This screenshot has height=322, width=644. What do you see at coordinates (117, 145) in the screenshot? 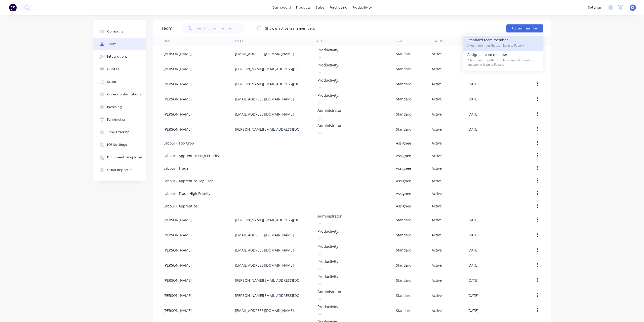
I see `div: PDF Settings` at bounding box center [117, 145].